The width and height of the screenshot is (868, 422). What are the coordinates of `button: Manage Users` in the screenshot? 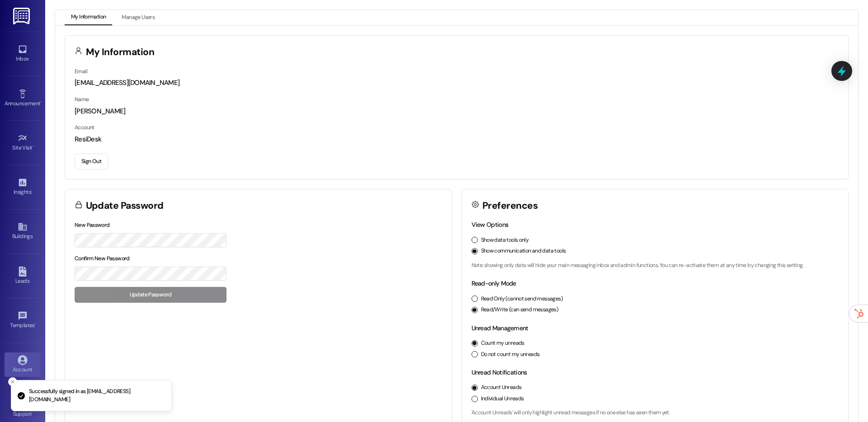 It's located at (138, 17).